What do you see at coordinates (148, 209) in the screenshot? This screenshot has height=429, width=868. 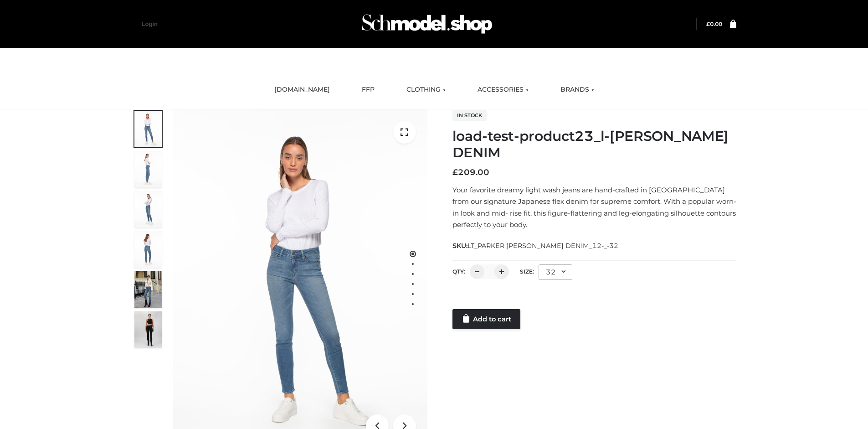 I see `img: 2001KLX-Ava-skinny-cove-3-scaled_eb6bf915-b6b9-448f-8c6c-8cabb27fd4b2.jpg` at bounding box center [148, 209].